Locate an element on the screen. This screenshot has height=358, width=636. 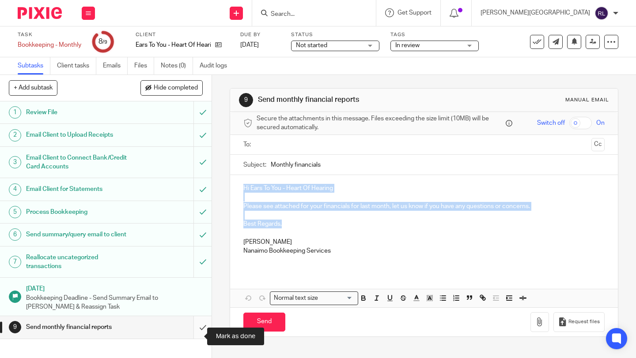
button: Request files is located at coordinates (579, 322).